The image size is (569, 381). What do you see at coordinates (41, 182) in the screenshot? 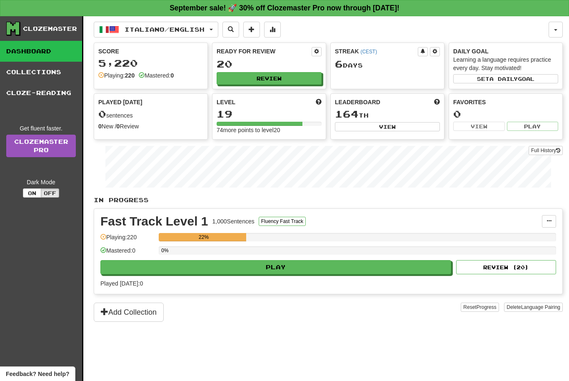
I see `div: Dark Mode` at bounding box center [41, 182].